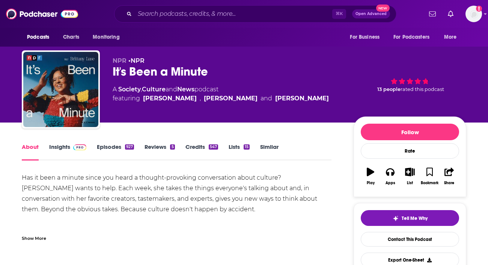 Image resolution: width=488 pixels, height=265 pixels. I want to click on span: ⌘ K, so click(339, 14).